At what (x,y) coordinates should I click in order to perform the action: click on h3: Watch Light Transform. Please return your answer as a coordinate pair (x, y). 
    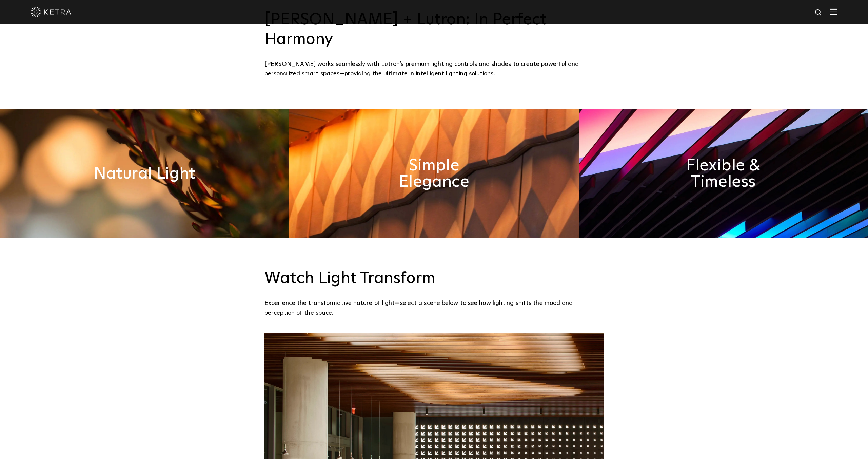
    Looking at the image, I should click on (434, 279).